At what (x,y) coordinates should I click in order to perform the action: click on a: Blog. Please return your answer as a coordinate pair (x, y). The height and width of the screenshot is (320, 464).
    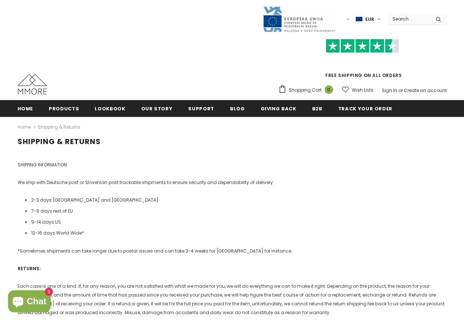
    Looking at the image, I should click on (237, 108).